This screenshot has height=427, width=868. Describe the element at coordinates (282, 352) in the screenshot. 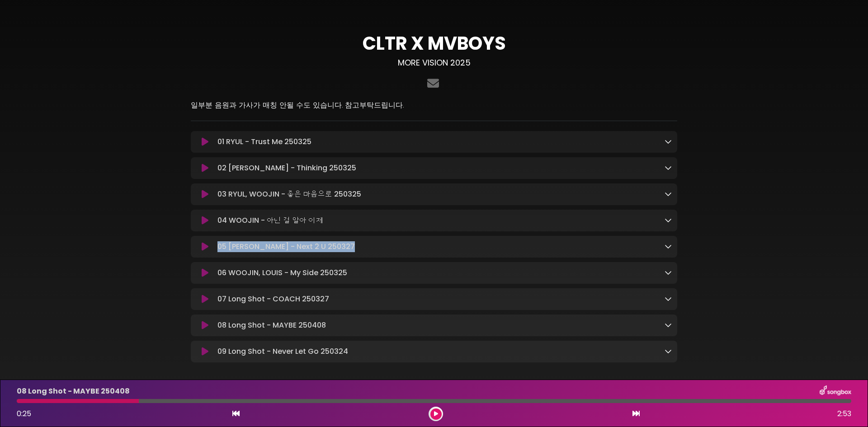

I see `p: 09 Long Shot - Never Let Go 250324` at that location.